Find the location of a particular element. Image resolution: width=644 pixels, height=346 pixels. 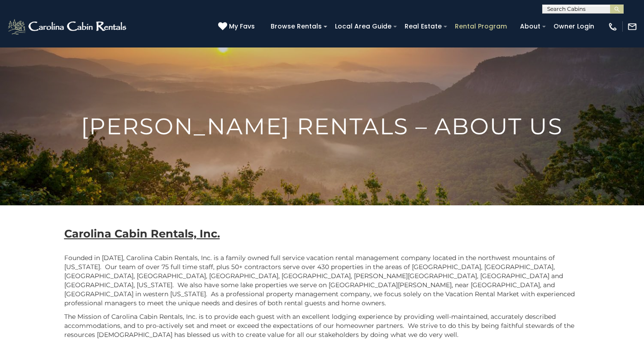

span: My Favs is located at coordinates (242, 26).